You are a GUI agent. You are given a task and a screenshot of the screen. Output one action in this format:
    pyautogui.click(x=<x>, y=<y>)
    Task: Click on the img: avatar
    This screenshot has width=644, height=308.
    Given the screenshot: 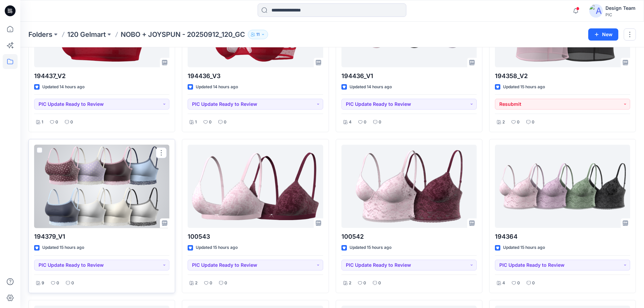 What is the action you would take?
    pyautogui.click(x=596, y=11)
    